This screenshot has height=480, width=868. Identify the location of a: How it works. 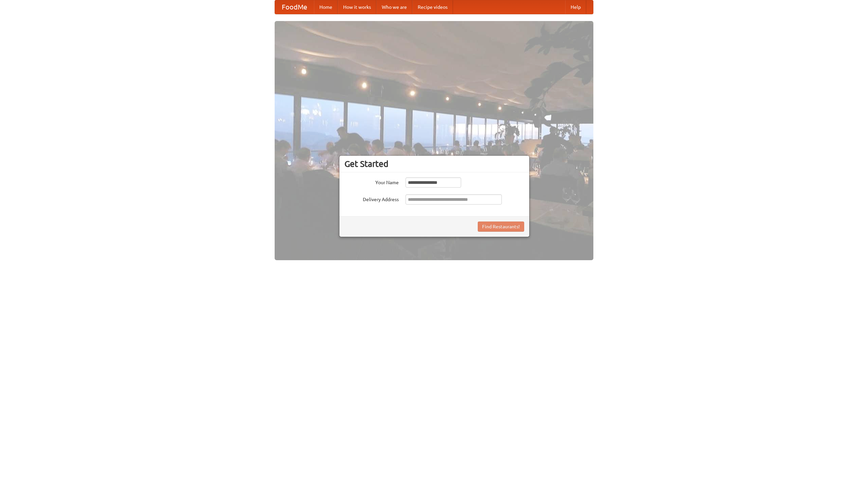
(357, 7).